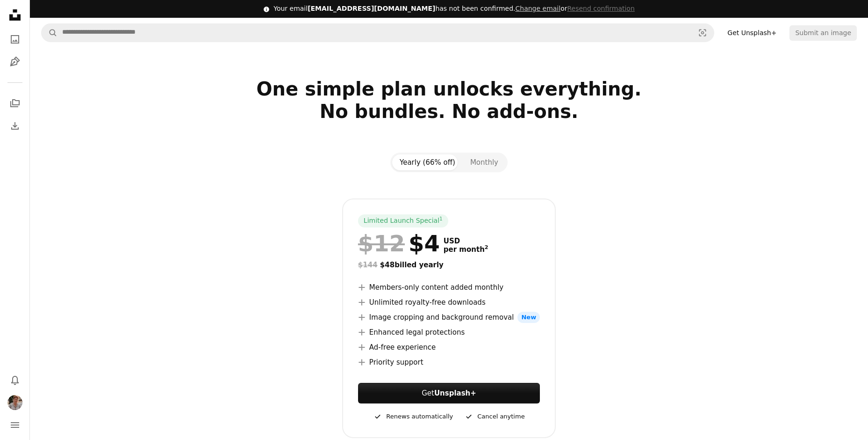 This screenshot has width=868, height=440. I want to click on a: Download History, so click(15, 126).